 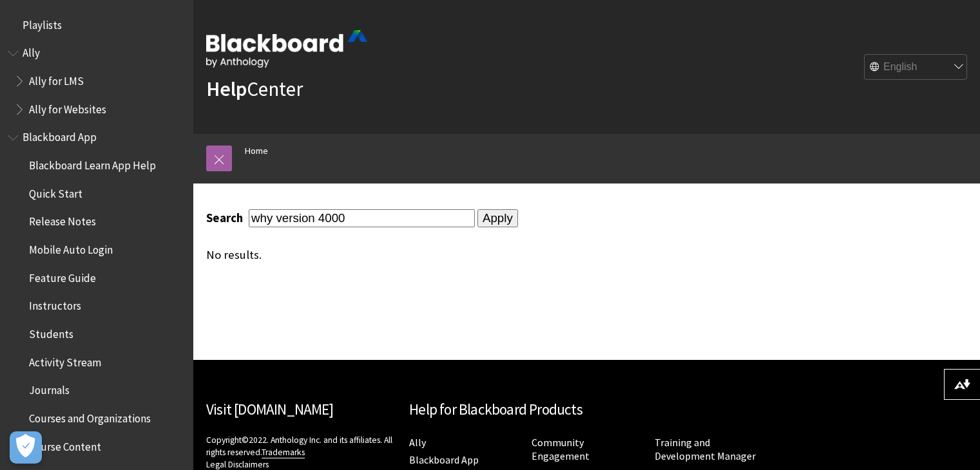 What do you see at coordinates (89, 416) in the screenshot?
I see `span: Courses and Organizations` at bounding box center [89, 416].